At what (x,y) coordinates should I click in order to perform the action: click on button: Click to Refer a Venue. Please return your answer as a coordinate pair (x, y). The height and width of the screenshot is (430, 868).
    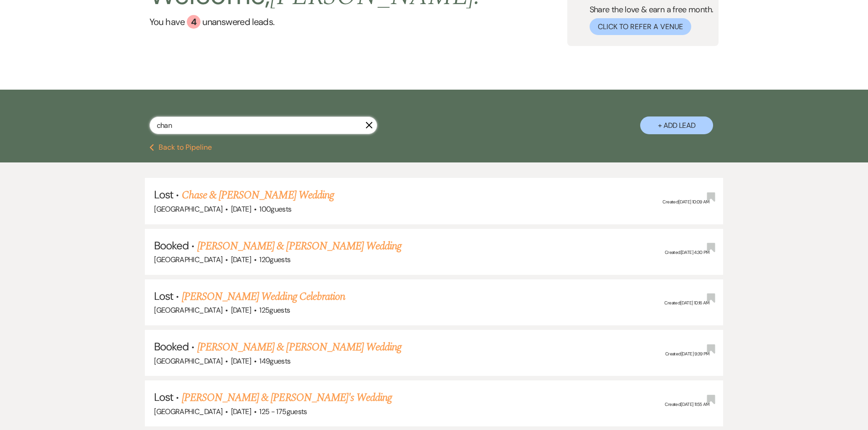
    Looking at the image, I should click on (640, 26).